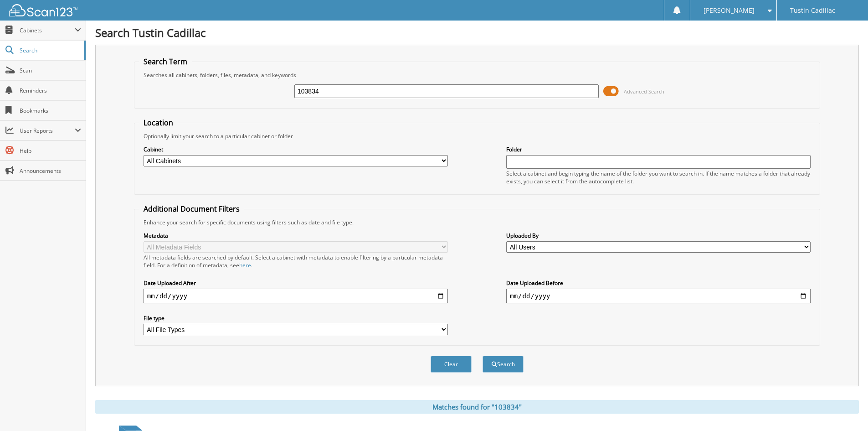  Describe the element at coordinates (295, 235) in the screenshot. I see `label: Metadata` at that location.